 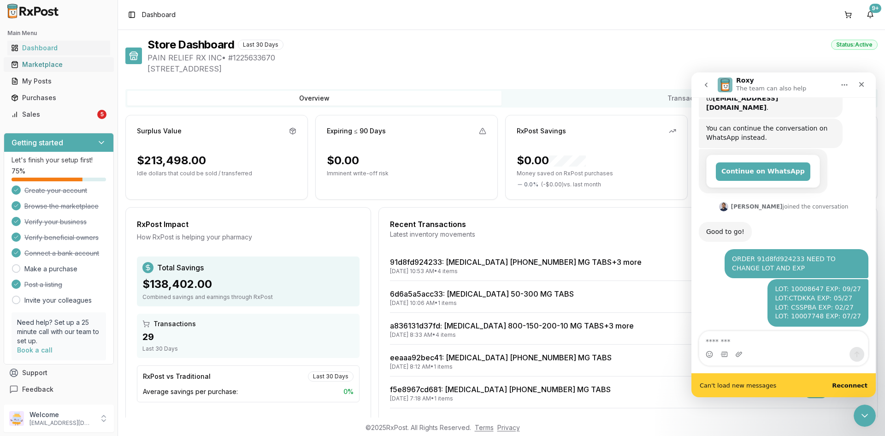 I want to click on div: 9+, so click(x=875, y=8).